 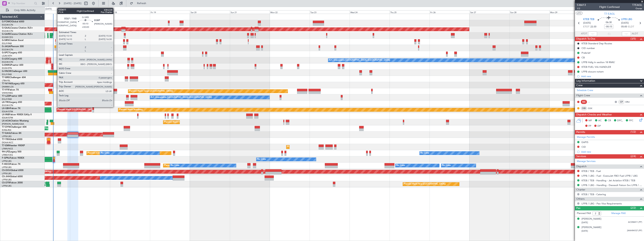 I want to click on a: LTBA/ISL, so click(x=6, y=81).